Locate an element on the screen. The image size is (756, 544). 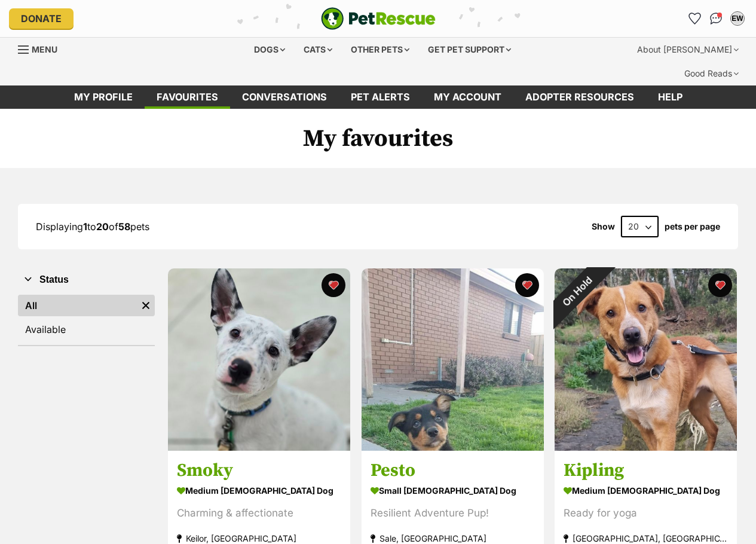
a: Menu is located at coordinates (42, 48).